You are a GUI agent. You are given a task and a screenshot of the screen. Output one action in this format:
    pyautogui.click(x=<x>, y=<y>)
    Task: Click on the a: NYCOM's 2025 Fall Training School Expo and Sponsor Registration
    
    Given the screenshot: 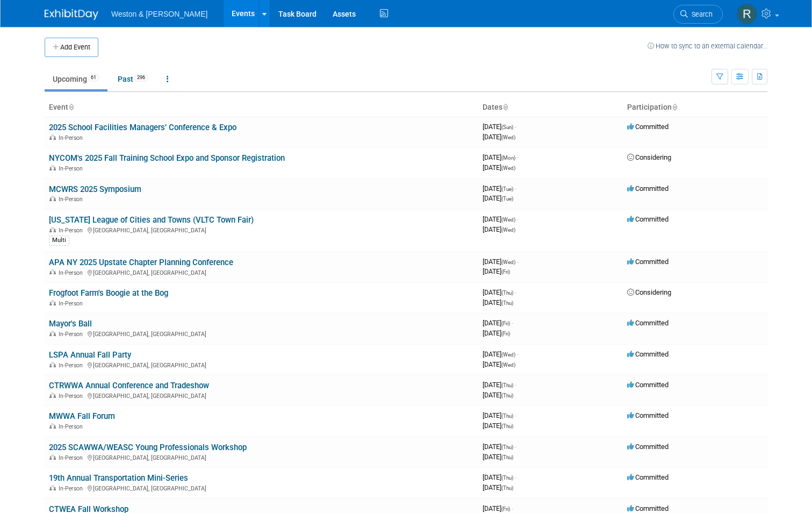 What is the action you would take?
    pyautogui.click(x=167, y=158)
    